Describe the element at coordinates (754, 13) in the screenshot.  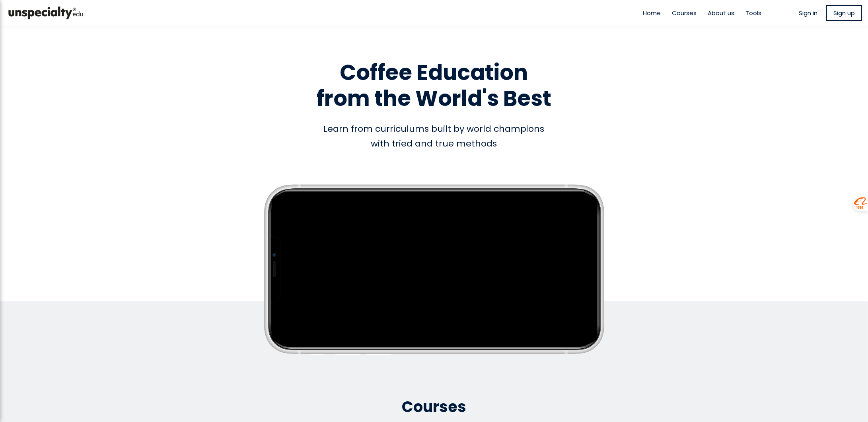
I see `span: Tools` at that location.